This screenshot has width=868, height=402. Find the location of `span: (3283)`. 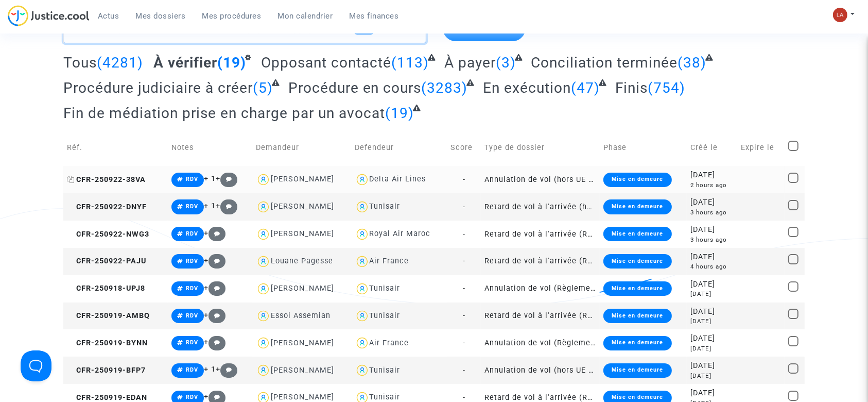

span: (3283) is located at coordinates (445, 88).